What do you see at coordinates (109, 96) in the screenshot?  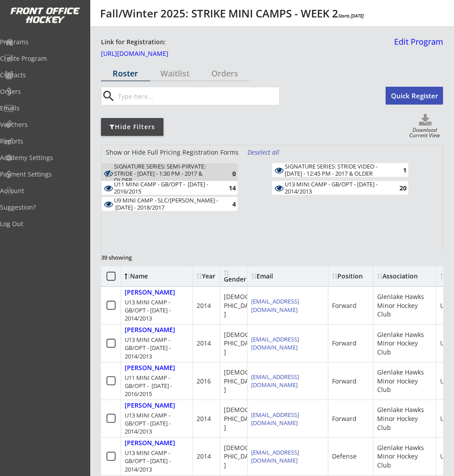 I see `button: search` at bounding box center [109, 96].